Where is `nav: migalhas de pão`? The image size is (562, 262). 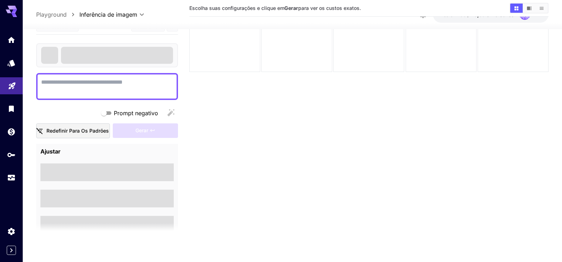 nav: migalhas de pão is located at coordinates (58, 15).